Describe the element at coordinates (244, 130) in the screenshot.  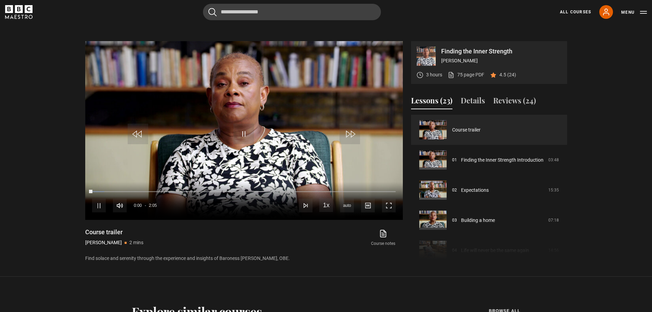
I see `video-js: Video Player` at that location.